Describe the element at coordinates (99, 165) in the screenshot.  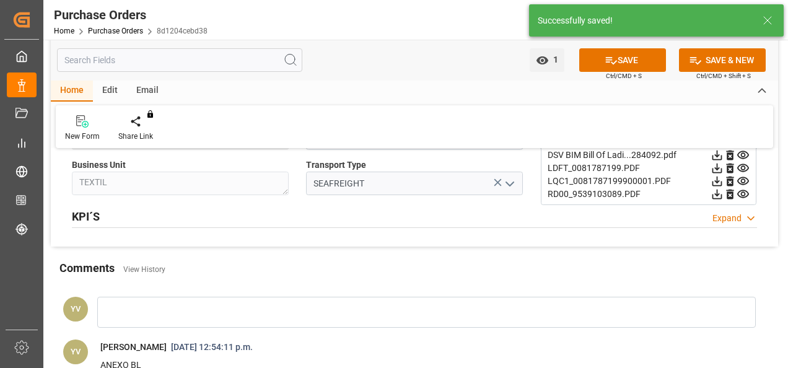
I see `span: Business Unit` at that location.